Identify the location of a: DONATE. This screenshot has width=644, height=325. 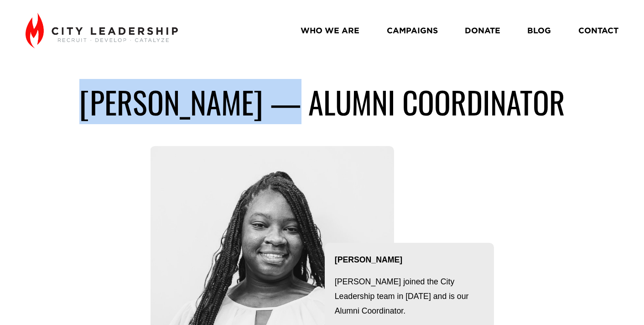
(483, 30).